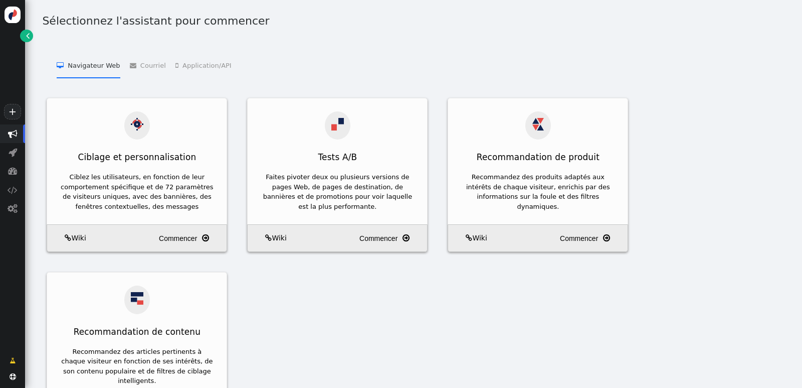 Image resolution: width=802 pixels, height=388 pixels. Describe the element at coordinates (137, 196) in the screenshot. I see `font: Ciblez les utilisateurs, en fonction de leur comportement spécifique et de 72 paramètres de visit...` at that location.